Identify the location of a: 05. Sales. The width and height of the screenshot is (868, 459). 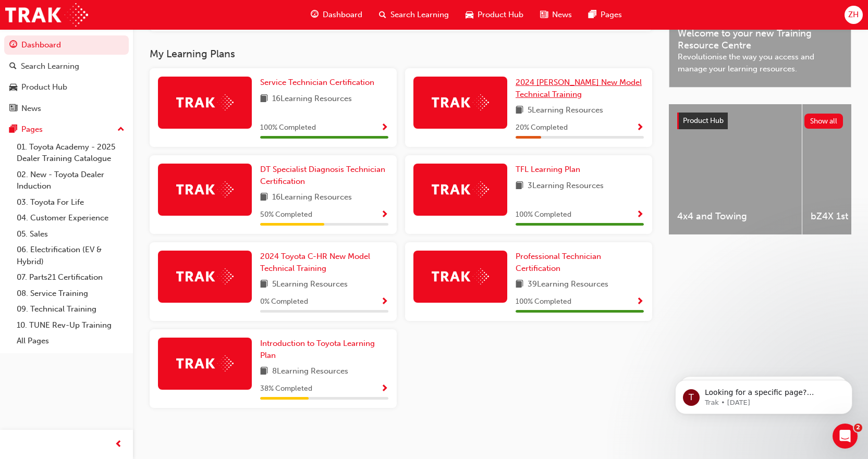
(71, 234).